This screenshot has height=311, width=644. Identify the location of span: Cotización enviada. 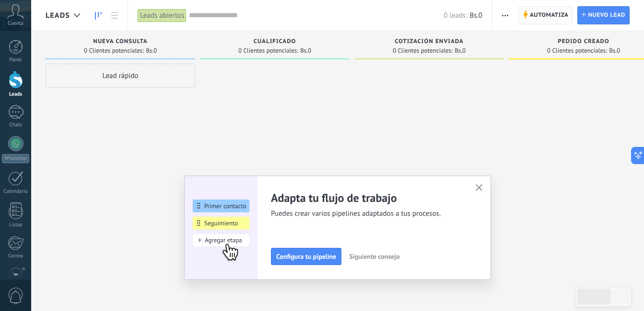
(429, 41).